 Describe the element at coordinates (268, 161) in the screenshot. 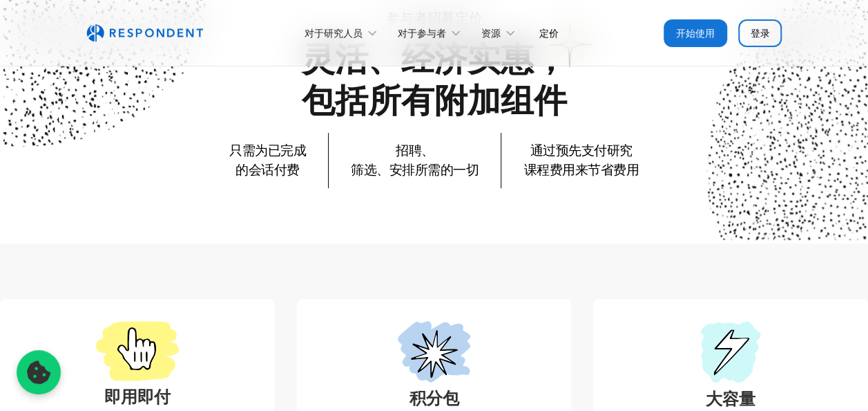

I see `p: 只需为已完成 的会话付费` at that location.